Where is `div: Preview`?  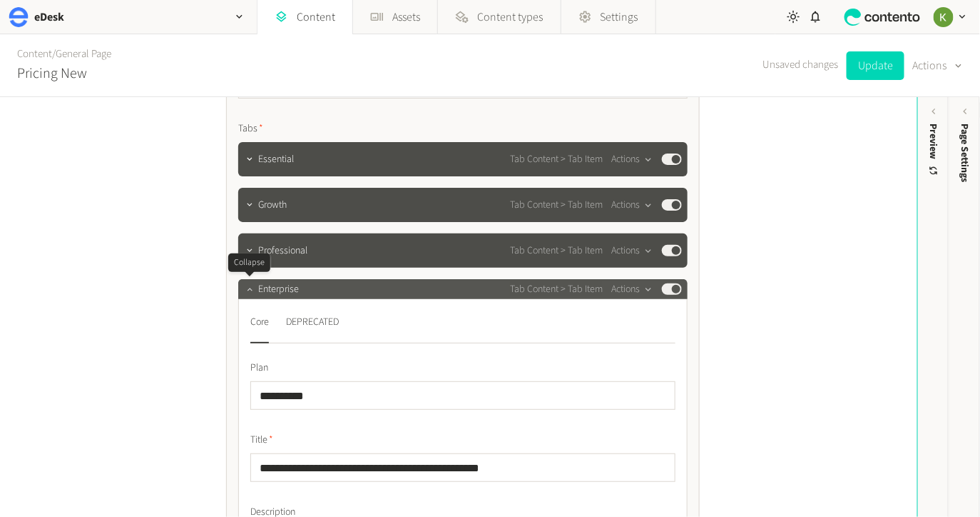
div: Preview is located at coordinates (934, 150).